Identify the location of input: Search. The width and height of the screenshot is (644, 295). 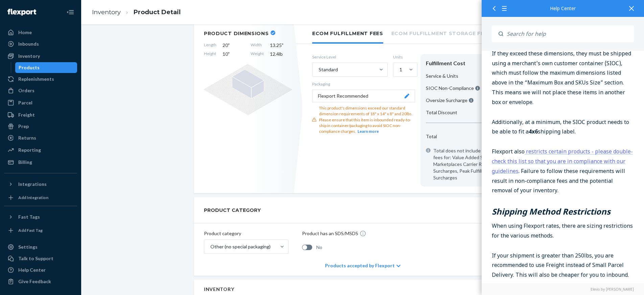
(569, 34).